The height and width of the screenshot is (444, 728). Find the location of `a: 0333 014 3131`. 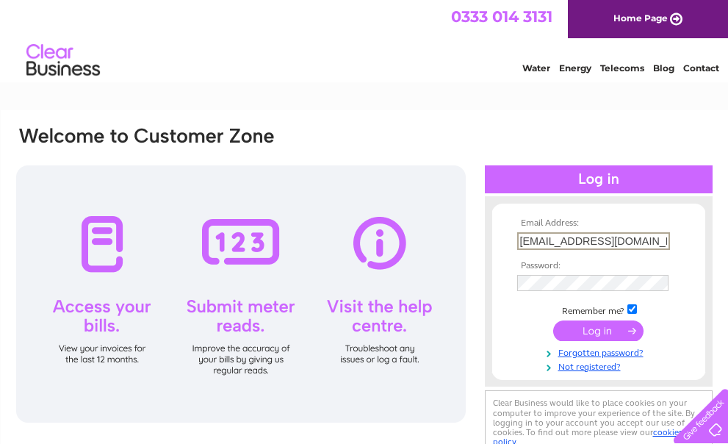

a: 0333 014 3131 is located at coordinates (502, 16).